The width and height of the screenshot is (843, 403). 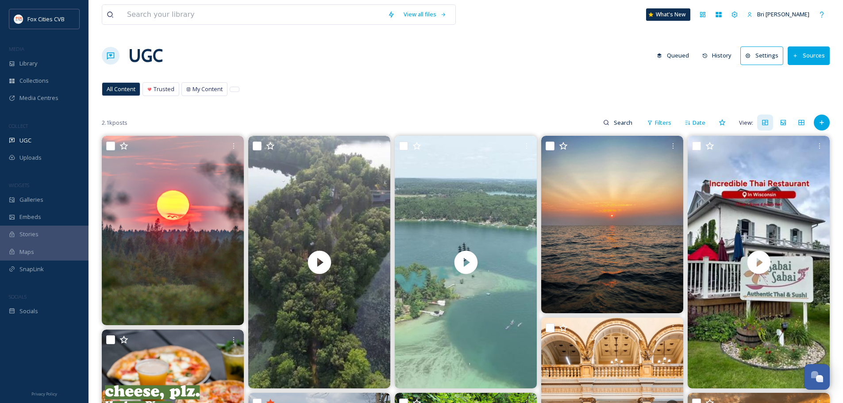 What do you see at coordinates (30, 217) in the screenshot?
I see `span: Embeds` at bounding box center [30, 217].